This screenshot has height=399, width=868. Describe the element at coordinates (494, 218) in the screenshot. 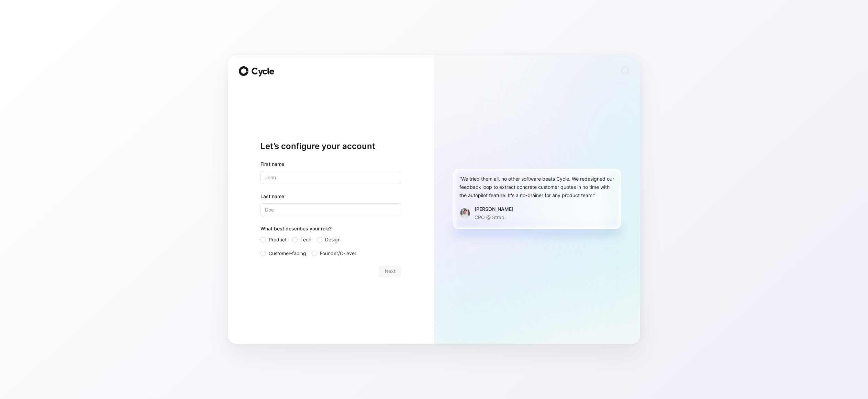

I see `p: CPO @ Strapi` at that location.